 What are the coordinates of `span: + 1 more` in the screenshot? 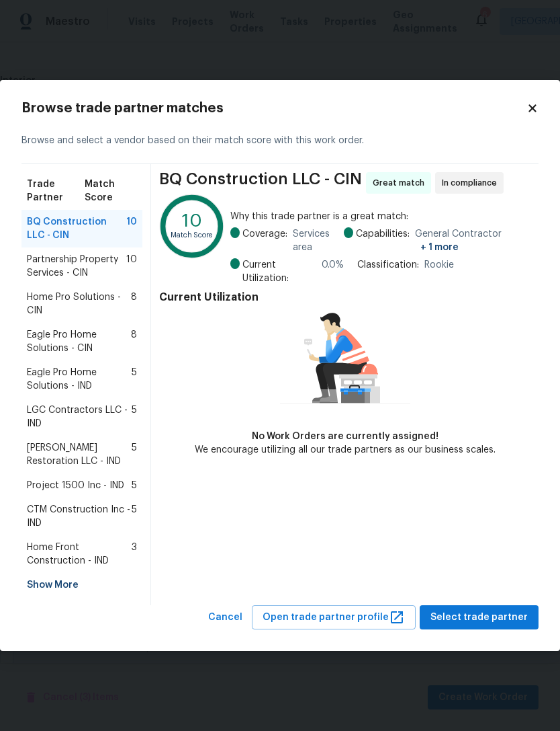 It's located at (439, 247).